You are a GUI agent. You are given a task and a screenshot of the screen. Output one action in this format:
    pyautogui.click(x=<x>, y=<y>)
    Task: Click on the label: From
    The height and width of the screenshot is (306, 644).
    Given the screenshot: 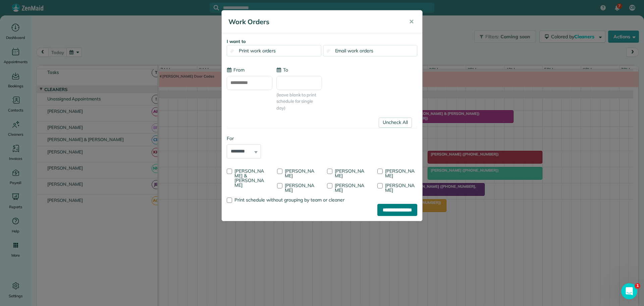 What is the action you would take?
    pyautogui.click(x=235, y=70)
    